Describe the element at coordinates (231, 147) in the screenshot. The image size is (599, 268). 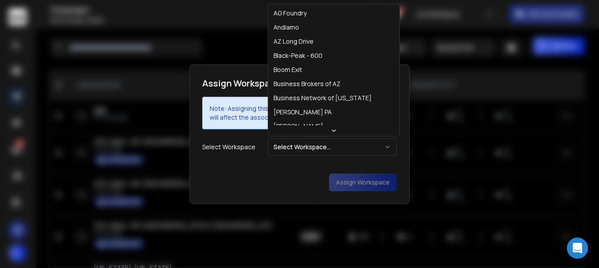
I see `p: Select Workspace` at that location.